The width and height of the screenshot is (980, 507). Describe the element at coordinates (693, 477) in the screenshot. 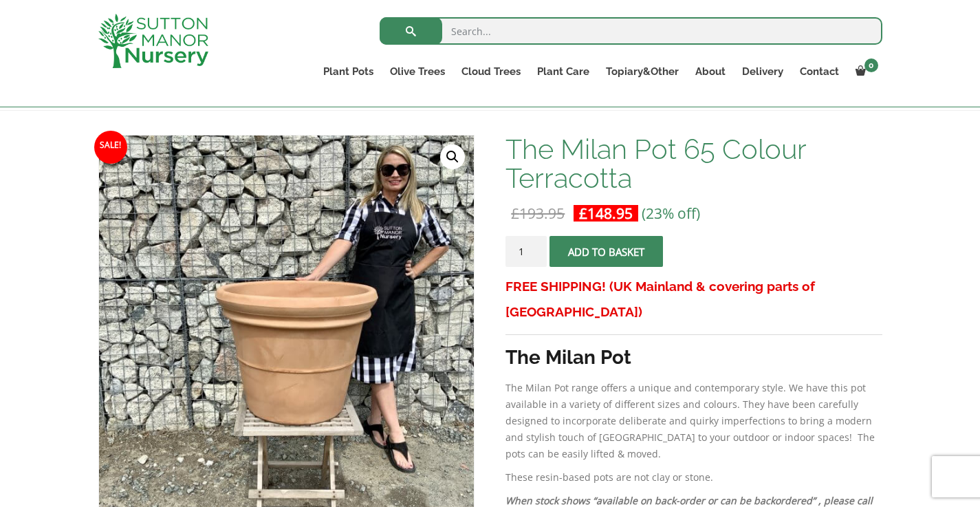

I see `p: These resin-based pots are not clay or stone.` at that location.